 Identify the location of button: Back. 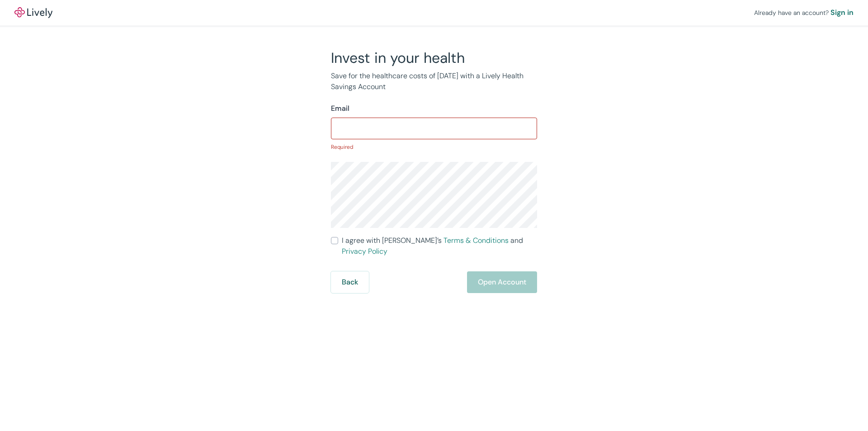
(350, 282).